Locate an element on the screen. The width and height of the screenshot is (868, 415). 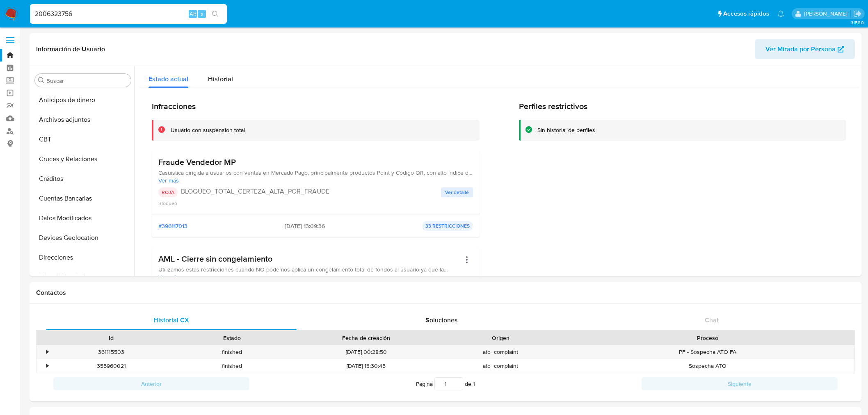
button: CBT is located at coordinates (83, 140).